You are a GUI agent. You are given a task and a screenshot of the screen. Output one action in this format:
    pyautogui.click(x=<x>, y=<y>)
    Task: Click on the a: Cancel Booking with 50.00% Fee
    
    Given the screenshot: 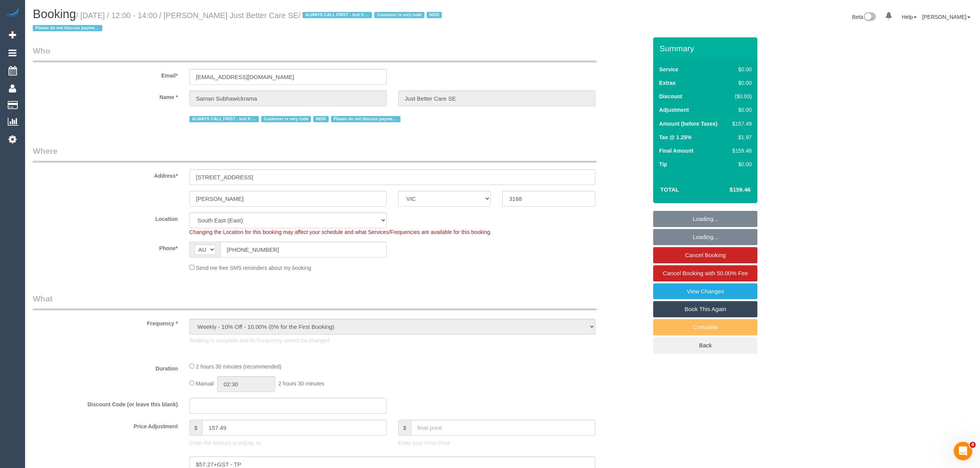 What is the action you would take?
    pyautogui.click(x=705, y=273)
    